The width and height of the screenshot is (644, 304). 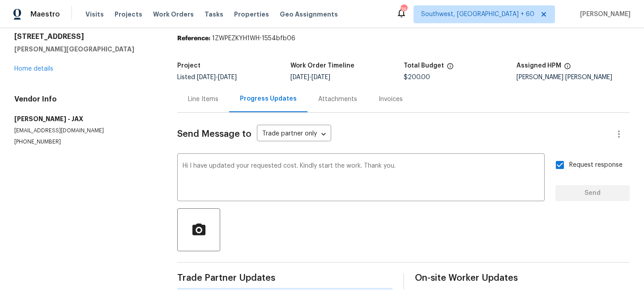 I want to click on h5: Assigned HPM, so click(x=539, y=66).